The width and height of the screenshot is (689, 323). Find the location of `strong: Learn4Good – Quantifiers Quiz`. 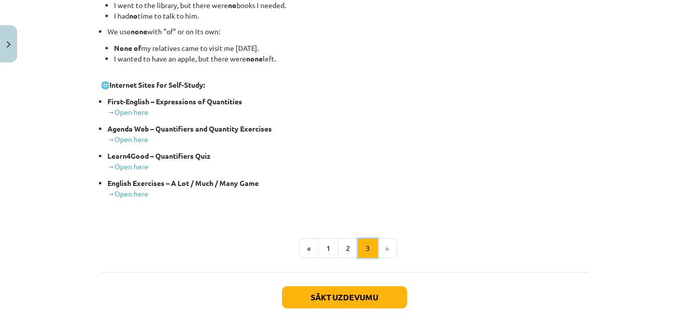

strong: Learn4Good – Quantifiers Quiz is located at coordinates (159, 156).